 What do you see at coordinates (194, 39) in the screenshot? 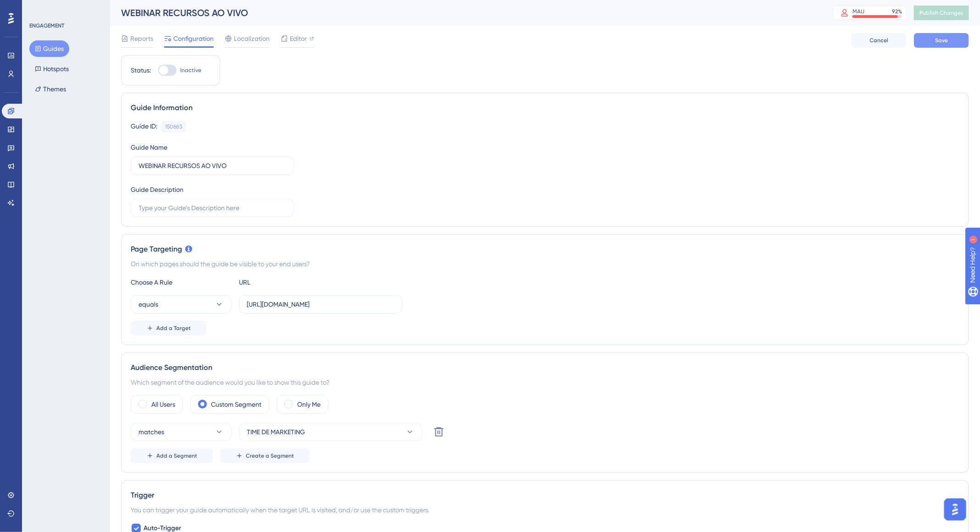
I see `span: Configuration` at bounding box center [194, 39].